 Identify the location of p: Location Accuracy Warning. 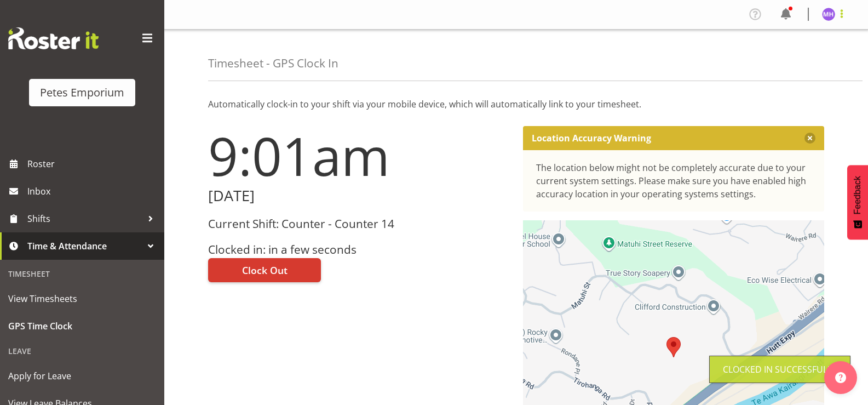
(592, 138).